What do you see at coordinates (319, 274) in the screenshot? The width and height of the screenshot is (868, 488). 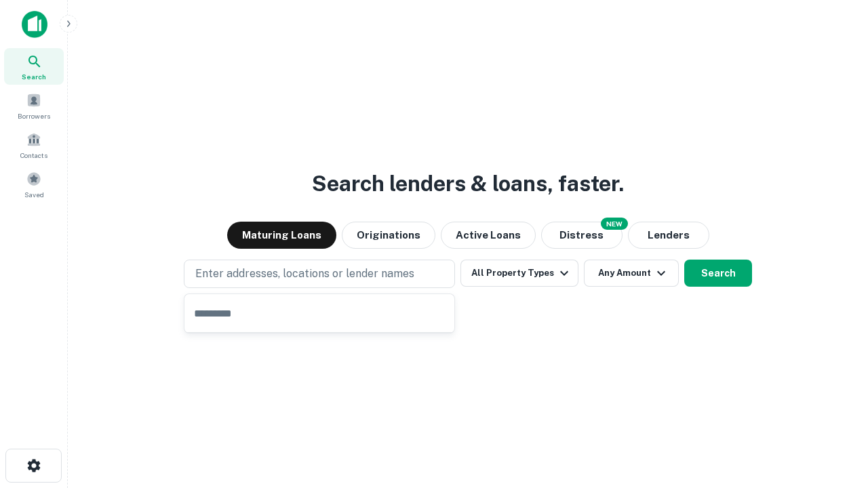 I see `button: Enter addresses, locations or lender names` at bounding box center [319, 274].